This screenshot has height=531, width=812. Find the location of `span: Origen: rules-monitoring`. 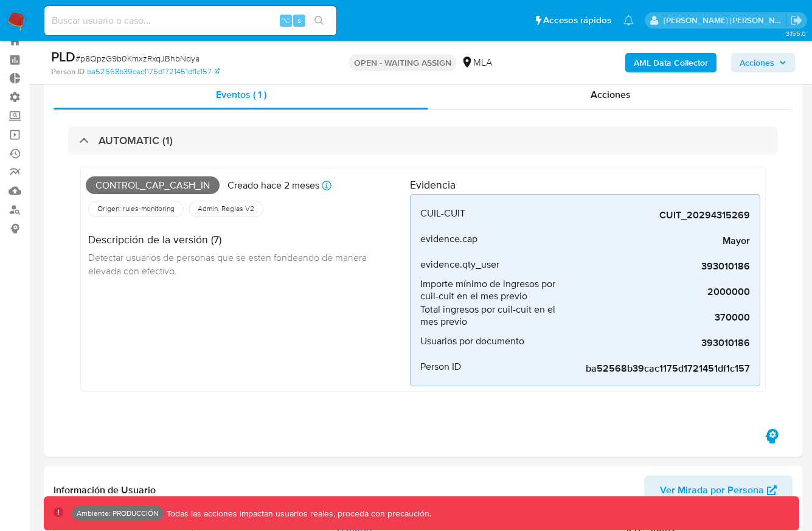

span: Origen: rules-monitoring is located at coordinates (136, 209).